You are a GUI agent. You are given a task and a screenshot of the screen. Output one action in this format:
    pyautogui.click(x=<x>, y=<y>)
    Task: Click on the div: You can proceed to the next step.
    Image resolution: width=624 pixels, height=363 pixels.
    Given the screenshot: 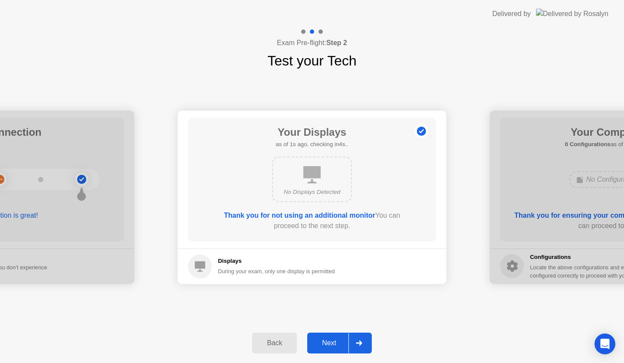 What is the action you would take?
    pyautogui.click(x=312, y=221)
    